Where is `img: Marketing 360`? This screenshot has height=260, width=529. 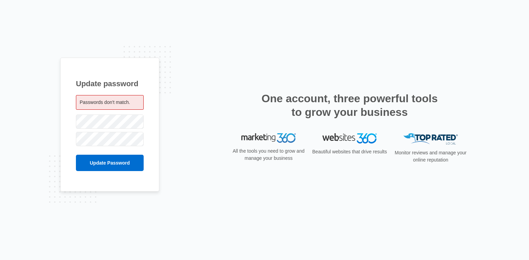
img: Marketing 360 is located at coordinates (269, 138).